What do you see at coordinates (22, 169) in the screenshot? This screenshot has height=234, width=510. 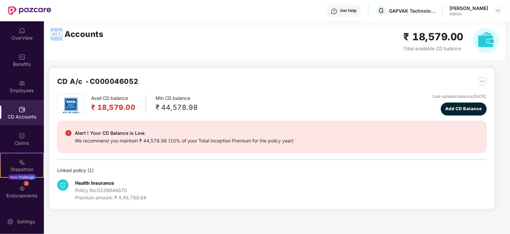 I see `div: Stepathon` at bounding box center [22, 169].